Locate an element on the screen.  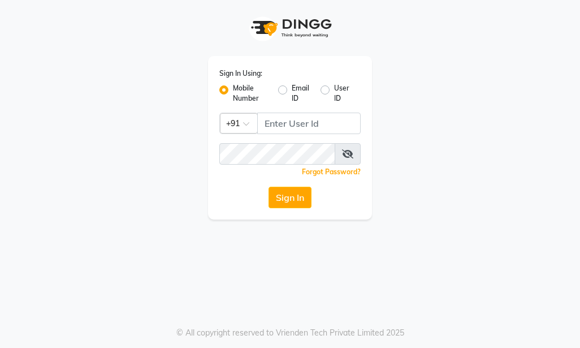
label: Mobile Number is located at coordinates (251, 93).